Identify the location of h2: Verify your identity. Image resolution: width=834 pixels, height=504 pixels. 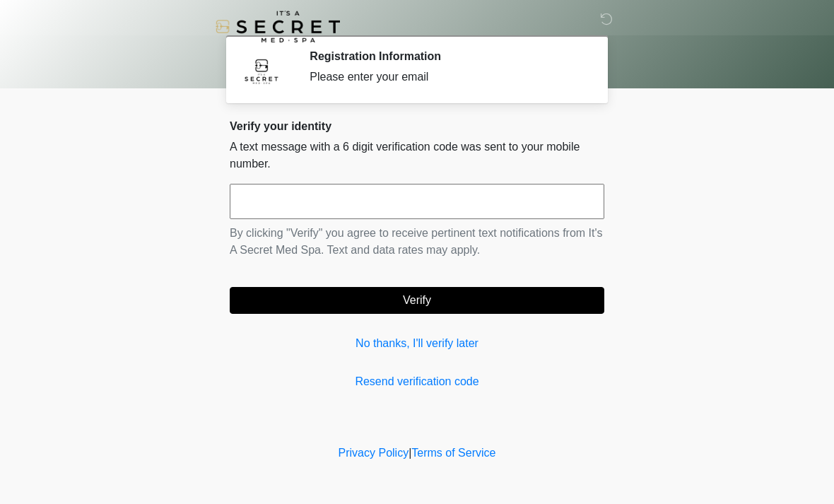
(417, 126).